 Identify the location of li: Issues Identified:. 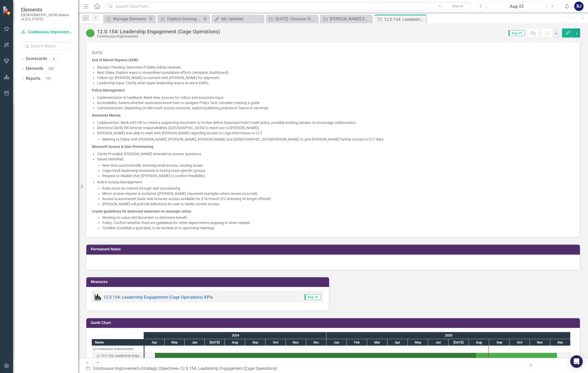
(336, 167).